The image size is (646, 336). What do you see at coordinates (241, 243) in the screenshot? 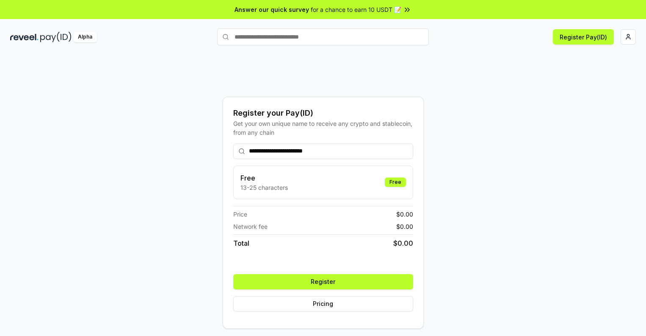
I see `span: Total` at bounding box center [241, 243].